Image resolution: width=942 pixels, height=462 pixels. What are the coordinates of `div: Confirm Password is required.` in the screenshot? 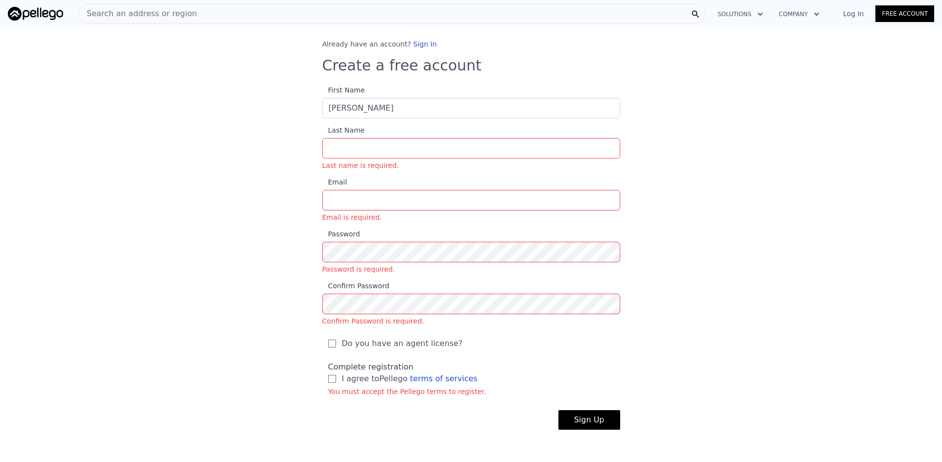 It's located at (471, 321).